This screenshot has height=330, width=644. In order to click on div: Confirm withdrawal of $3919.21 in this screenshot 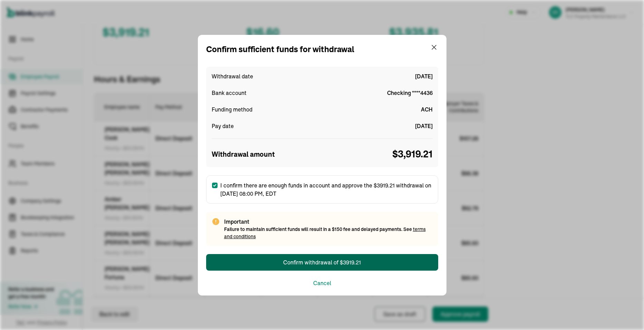, I will do `click(322, 263)`.